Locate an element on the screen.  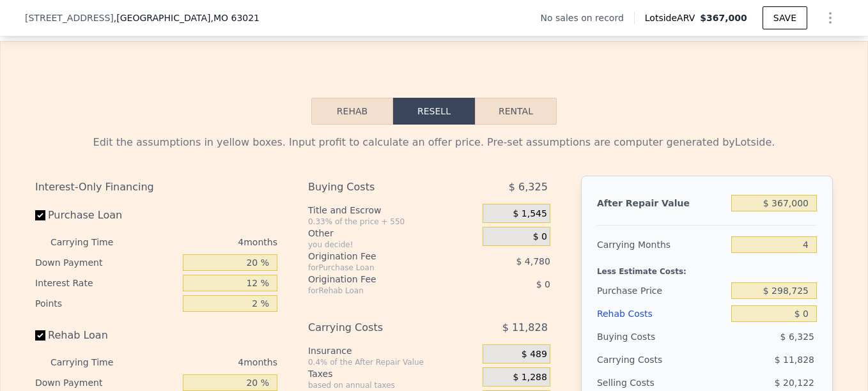
div: Edit the assumptions in yellow boxes. Input profit to calculate an offer price. Pre-set assumptio... is located at coordinates (434, 142).